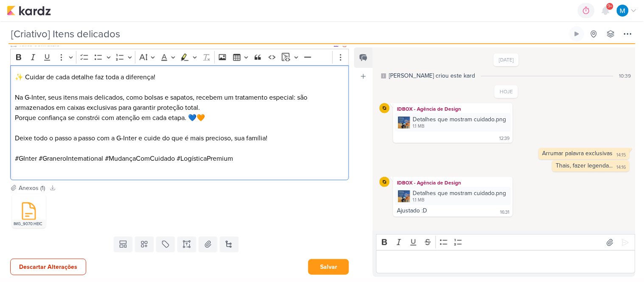 The height and width of the screenshot is (282, 644). What do you see at coordinates (578, 153) in the screenshot?
I see `div: Arrumar palavra exclusivas` at bounding box center [578, 153].